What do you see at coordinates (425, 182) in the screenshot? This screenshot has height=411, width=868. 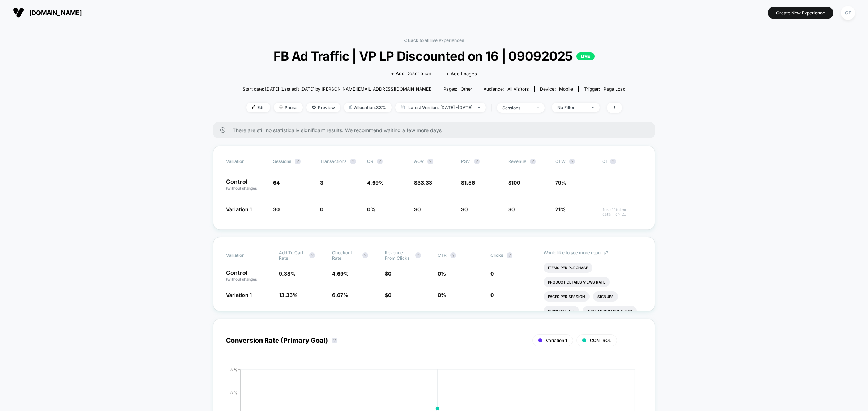 I see `span: 33.33` at bounding box center [425, 182].